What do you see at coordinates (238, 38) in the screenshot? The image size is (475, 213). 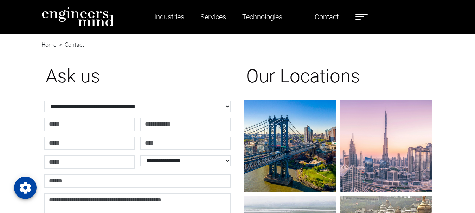 I see `nav: breadcrumb` at bounding box center [238, 38].